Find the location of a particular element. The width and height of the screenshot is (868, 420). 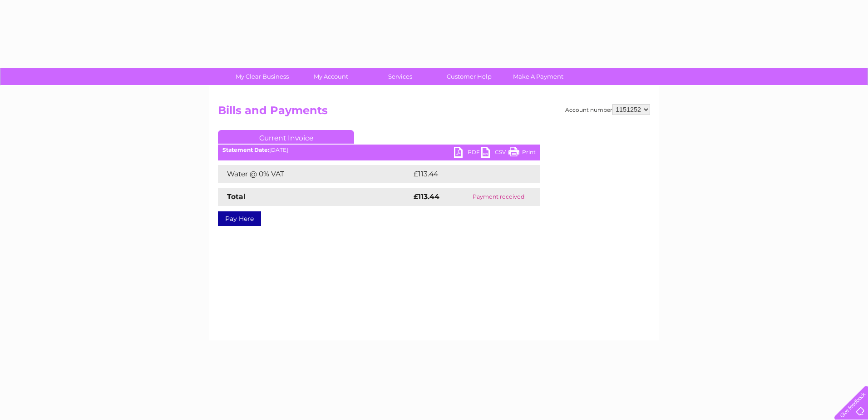

a: Make A Payment is located at coordinates (538, 76).